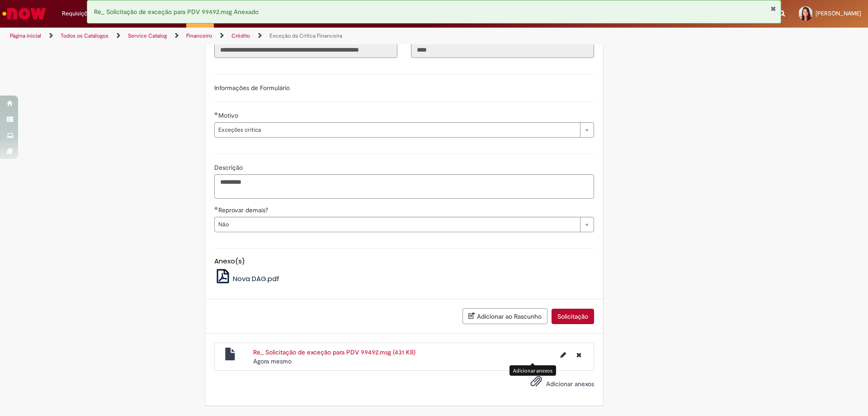  What do you see at coordinates (306, 36) in the screenshot?
I see `a: Exceção da Crítica Financeira` at bounding box center [306, 36].